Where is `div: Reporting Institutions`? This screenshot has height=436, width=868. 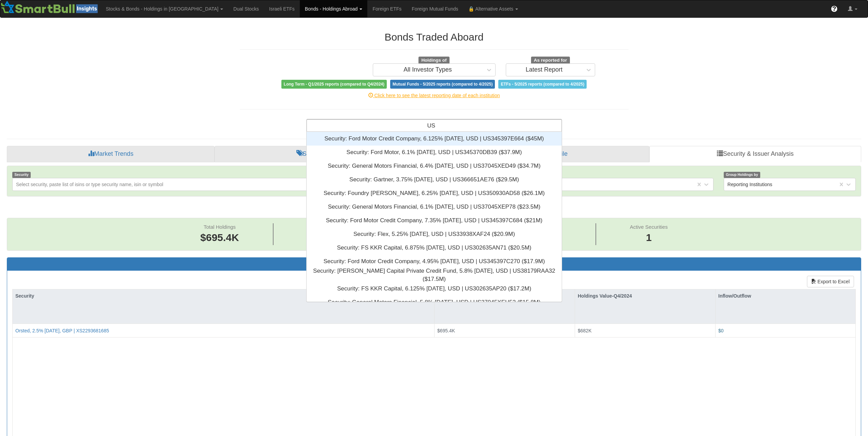 div: Reporting Institutions is located at coordinates (749, 184).